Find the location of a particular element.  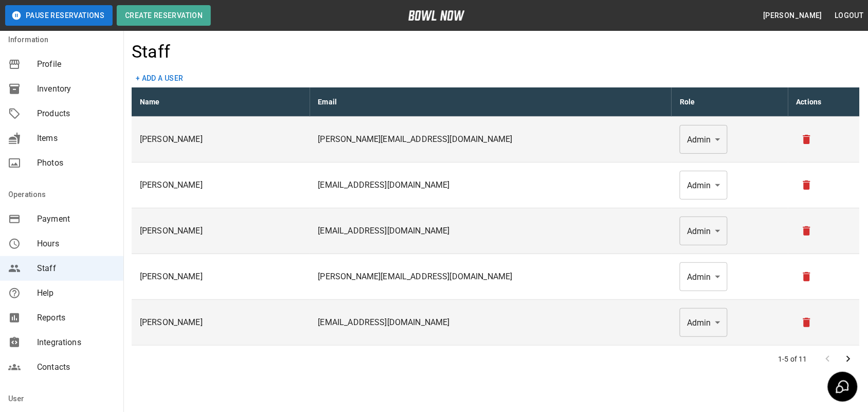

th: Role is located at coordinates (729, 102).